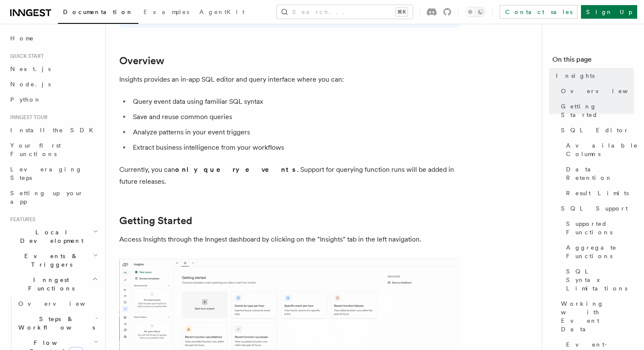  Describe the element at coordinates (600, 228) in the screenshot. I see `span: Supported Functions` at that location.